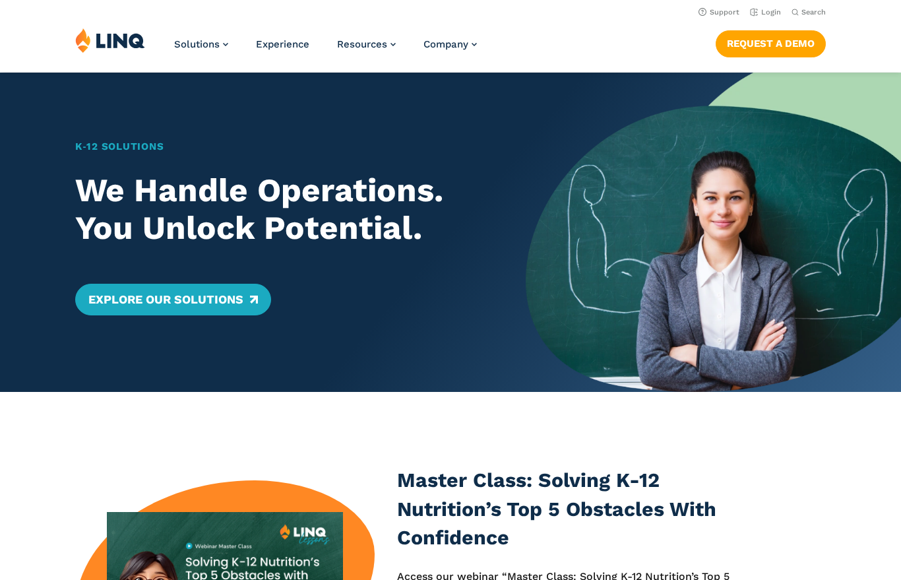 The width and height of the screenshot is (901, 580). What do you see at coordinates (366, 44) in the screenshot?
I see `a: Resources` at bounding box center [366, 44].